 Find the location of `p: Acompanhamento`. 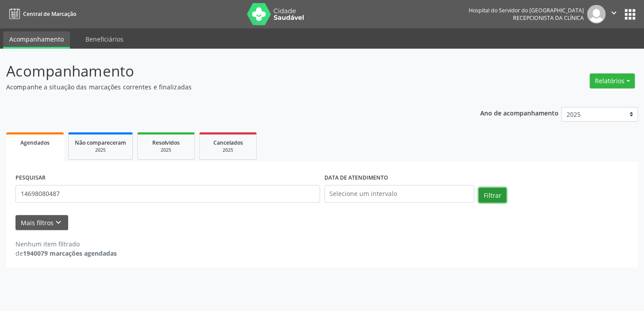

p: Acompanhamento is located at coordinates (227, 71).